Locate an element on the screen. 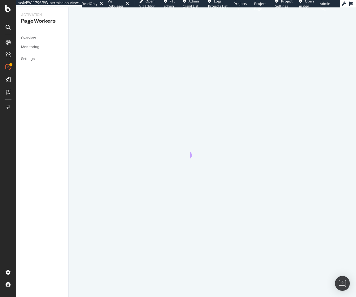 The height and width of the screenshot is (297, 356). div: Open Intercom Messenger is located at coordinates (342, 283).